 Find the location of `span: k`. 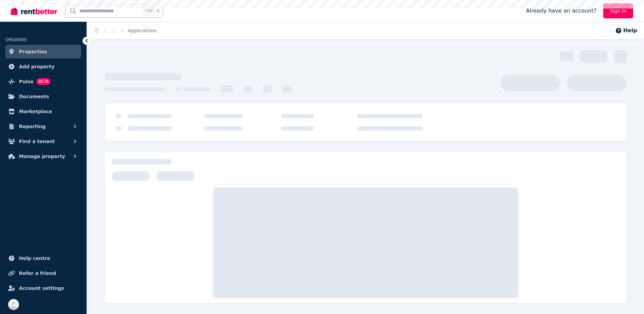

span: k is located at coordinates (158, 11).